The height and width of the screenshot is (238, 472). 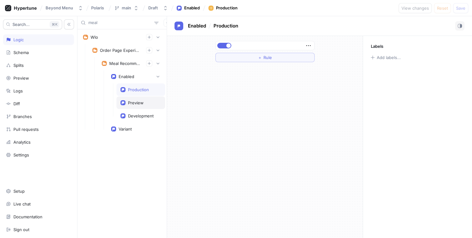 I want to click on p: Enabled, so click(x=197, y=26).